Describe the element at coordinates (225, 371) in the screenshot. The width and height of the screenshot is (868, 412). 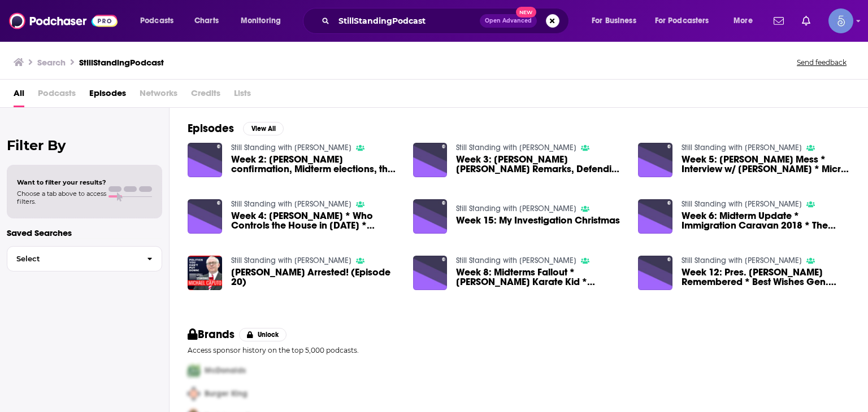
I see `span: McDonalds` at that location.